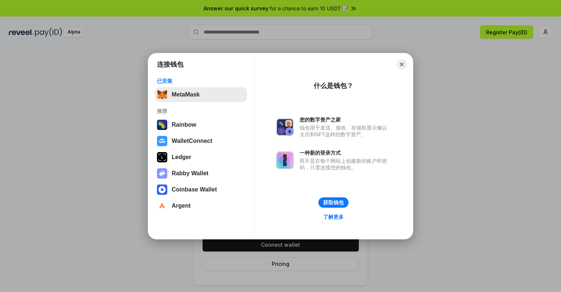 Image resolution: width=561 pixels, height=292 pixels. Describe the element at coordinates (334, 202) in the screenshot. I see `button: 获取钱包` at that location.